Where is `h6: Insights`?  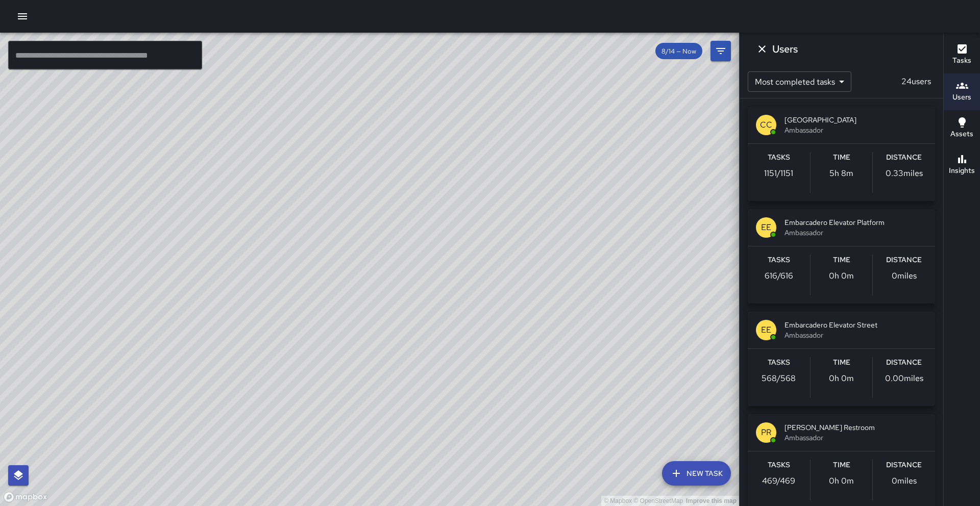
h6: Insights is located at coordinates (962, 171).